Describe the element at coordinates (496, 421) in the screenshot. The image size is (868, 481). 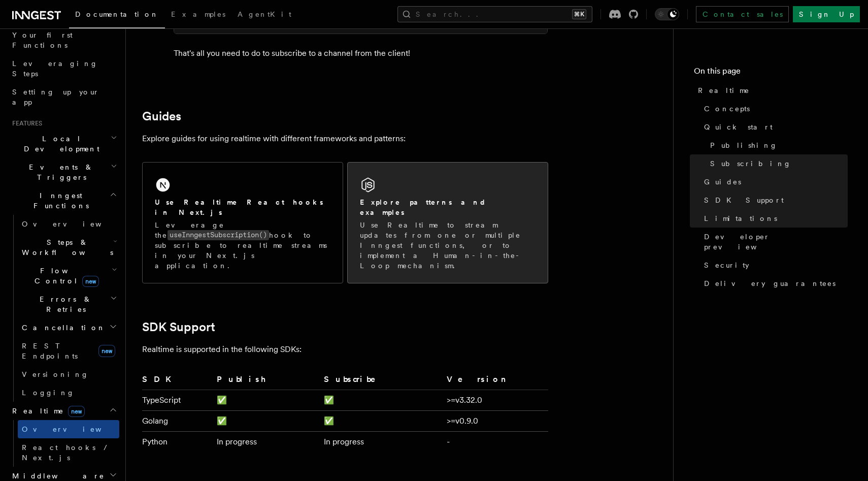
I see `td: >=v0.9.0` at that location.